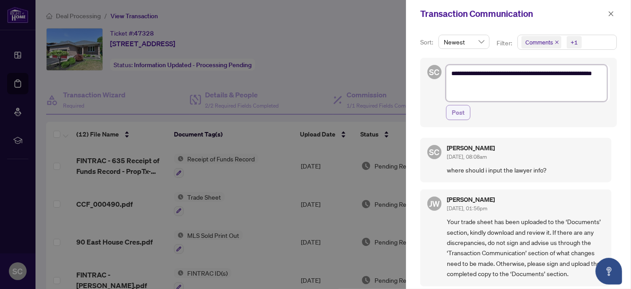 The height and width of the screenshot is (289, 631). Describe the element at coordinates (574, 42) in the screenshot. I see `div: +1` at that location.